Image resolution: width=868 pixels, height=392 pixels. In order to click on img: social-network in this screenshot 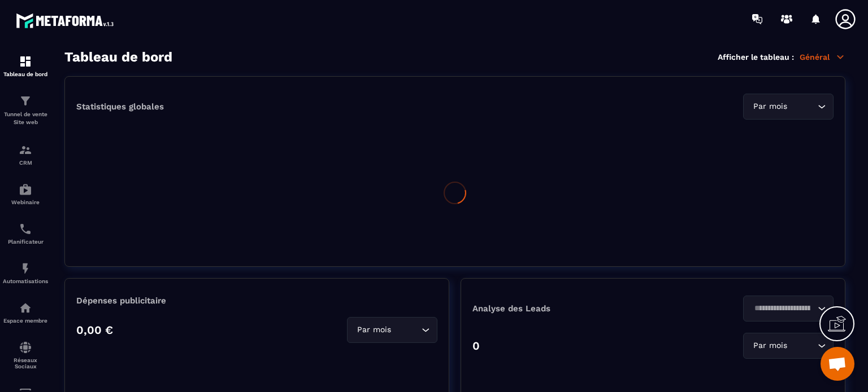, I will do `click(26, 348)`.